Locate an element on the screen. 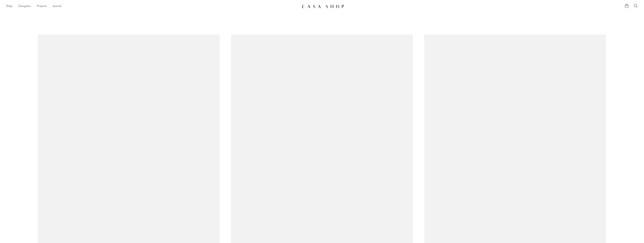  nav: Desktop navigation is located at coordinates (152, 7).